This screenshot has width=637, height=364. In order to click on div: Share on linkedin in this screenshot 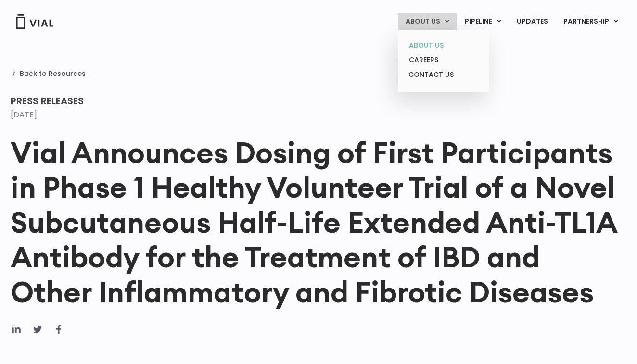, I will do `click(16, 329)`.